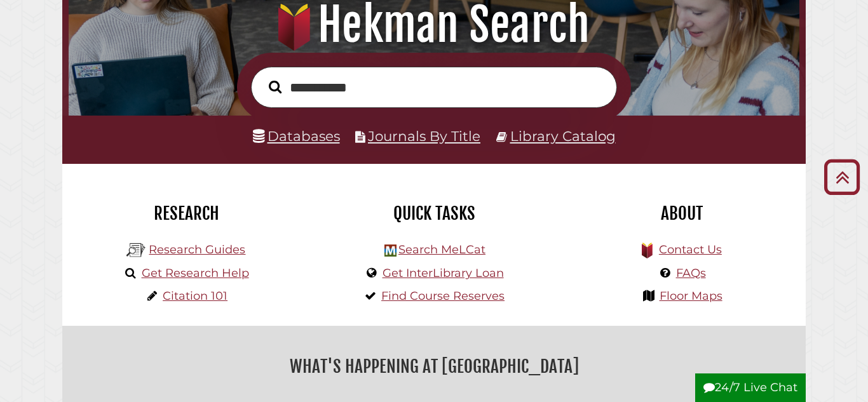  Describe the element at coordinates (842, 177) in the screenshot. I see `a: Back to Top` at that location.